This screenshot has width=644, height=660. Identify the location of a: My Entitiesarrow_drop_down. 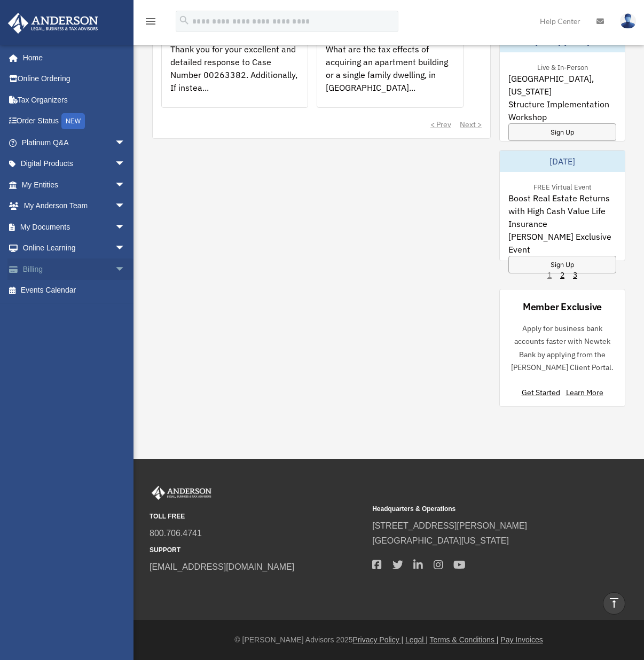
(74, 184).